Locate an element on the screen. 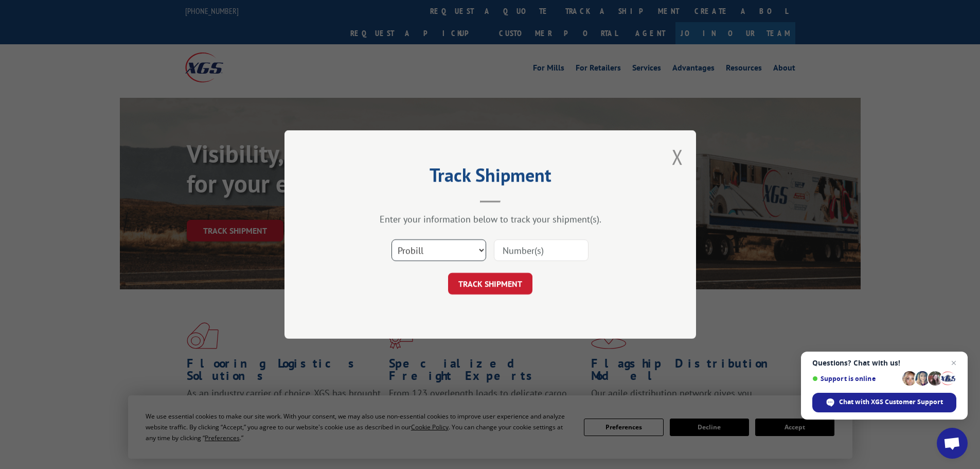  input: Number(s) is located at coordinates (541, 250).